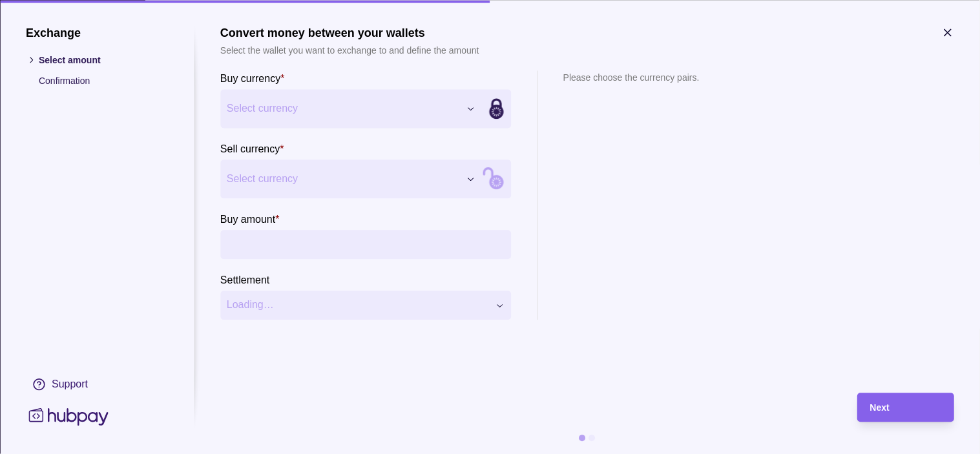  I want to click on p: Select the wallet you want to exchange to and define the amount, so click(350, 50).